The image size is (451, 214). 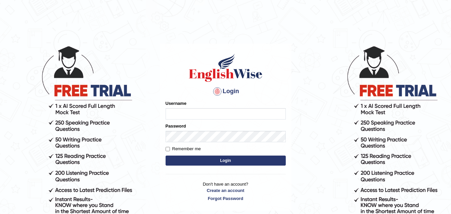 I want to click on label: Remember me, so click(x=183, y=149).